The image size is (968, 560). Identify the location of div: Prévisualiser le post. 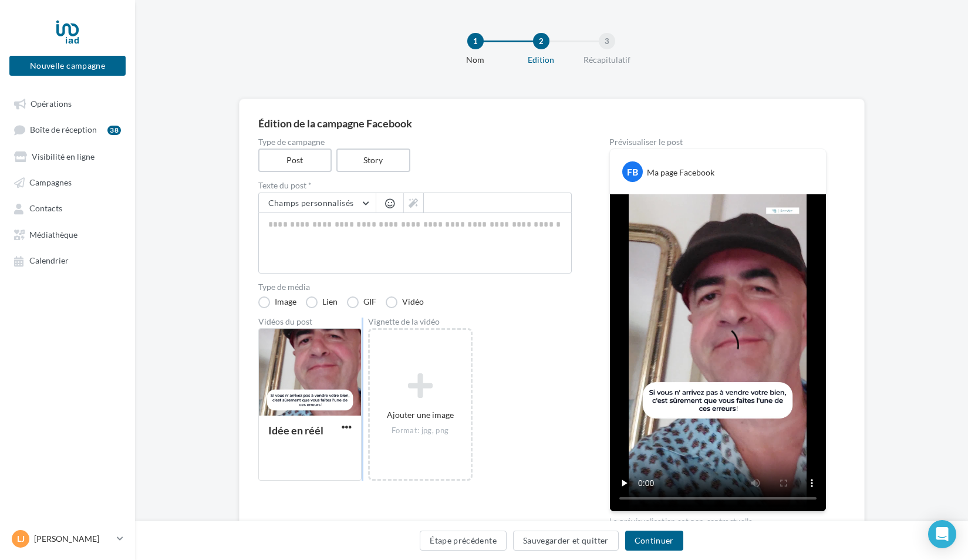
(718, 142).